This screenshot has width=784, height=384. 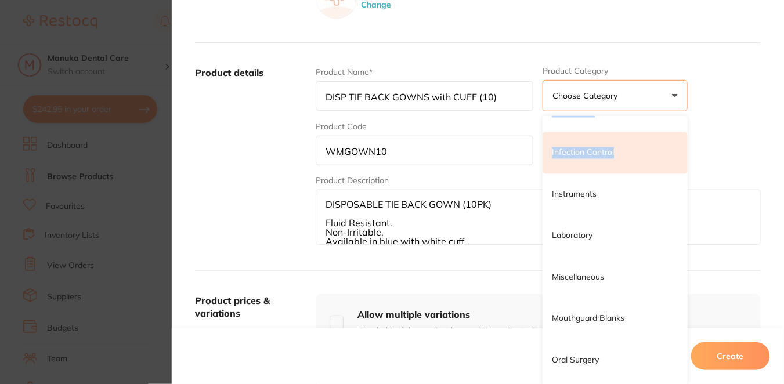 I want to click on p: Oral Surgery, so click(x=575, y=361).